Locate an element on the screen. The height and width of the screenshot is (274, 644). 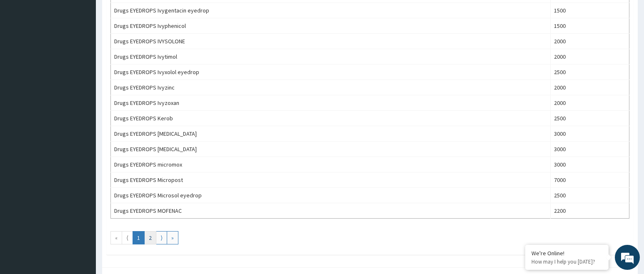
a: Go to next page is located at coordinates (162, 238).